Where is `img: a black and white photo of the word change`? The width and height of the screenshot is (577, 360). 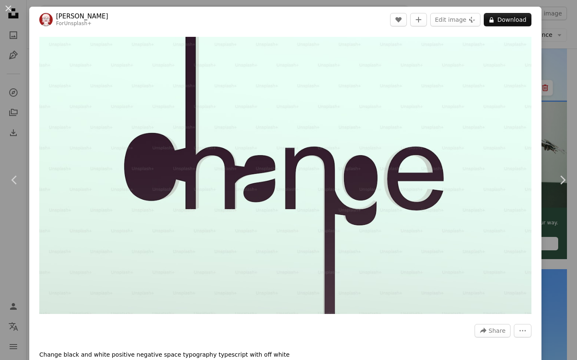 img: a black and white photo of the word change is located at coordinates (285, 175).